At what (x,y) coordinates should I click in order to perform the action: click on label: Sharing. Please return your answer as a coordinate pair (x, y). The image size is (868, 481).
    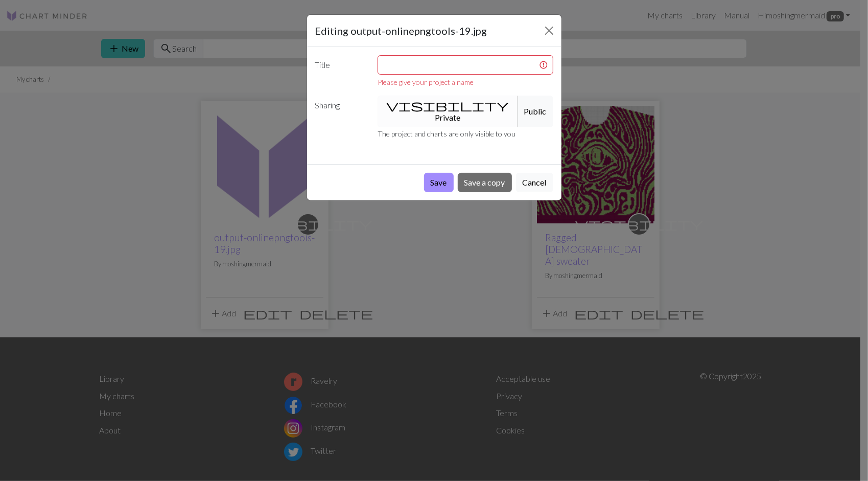
    Looking at the image, I should click on (340, 112).